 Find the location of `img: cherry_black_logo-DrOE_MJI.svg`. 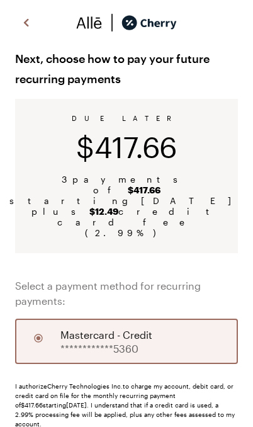

img: cherry_black_logo-DrOE_MJI.svg is located at coordinates (149, 23).